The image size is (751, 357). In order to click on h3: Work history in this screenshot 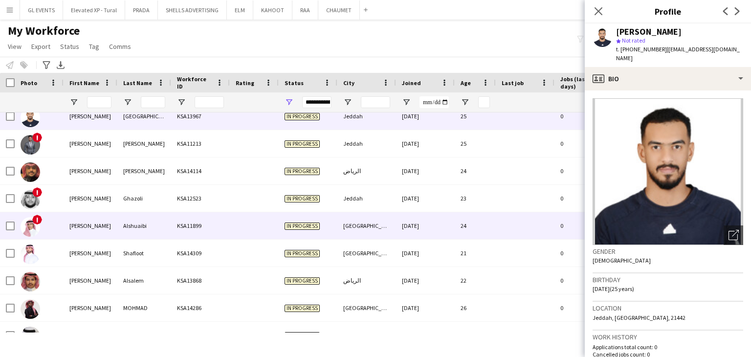, I will do `click(668, 337)`.